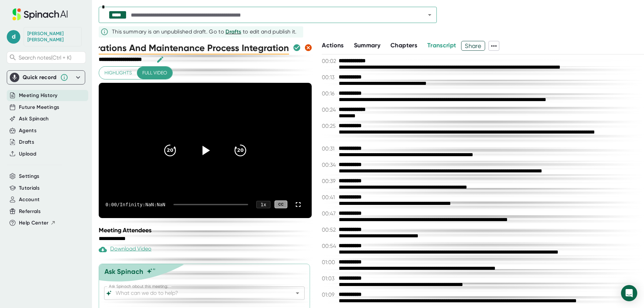  What do you see at coordinates (204, 32) in the screenshot?
I see `div: This summary is an unpublished draft. Go to to edit and publish it.` at bounding box center [204, 32].